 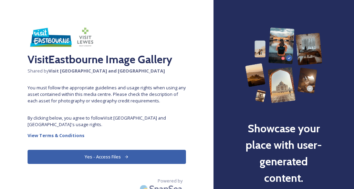 I want to click on a: View Terms & Conditions, so click(x=107, y=136).